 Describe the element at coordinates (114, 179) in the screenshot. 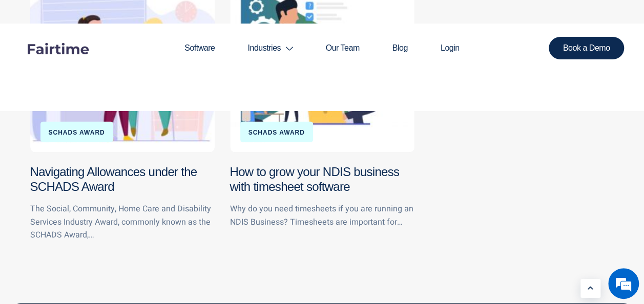

I see `a: Navigating Allowances under the SCHADS Award` at that location.